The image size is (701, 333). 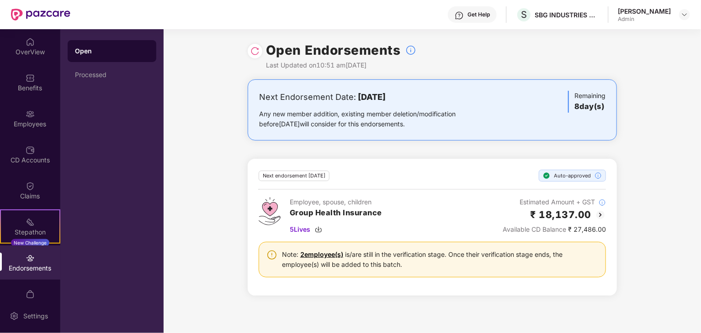 What do you see at coordinates (322, 254) in the screenshot?
I see `a: 2 employee(s)` at bounding box center [322, 254].